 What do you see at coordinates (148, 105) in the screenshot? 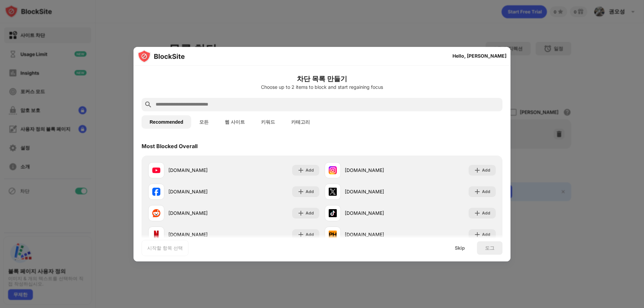
I see `img: search.svg` at bounding box center [148, 105].